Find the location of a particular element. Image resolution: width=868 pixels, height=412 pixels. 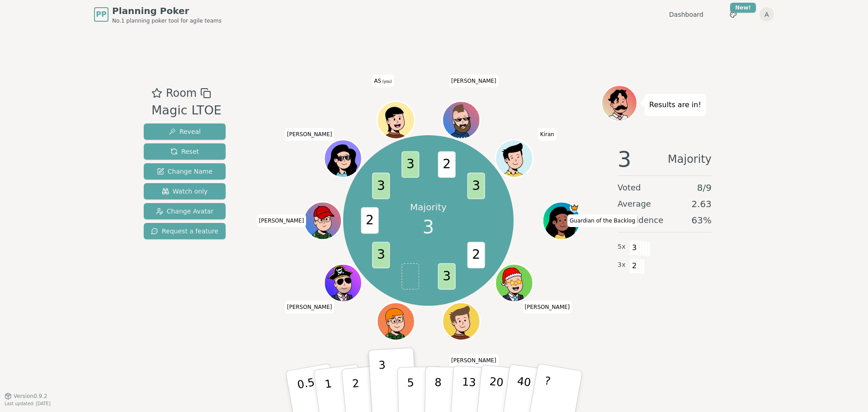

button: Watch only is located at coordinates (184, 191).